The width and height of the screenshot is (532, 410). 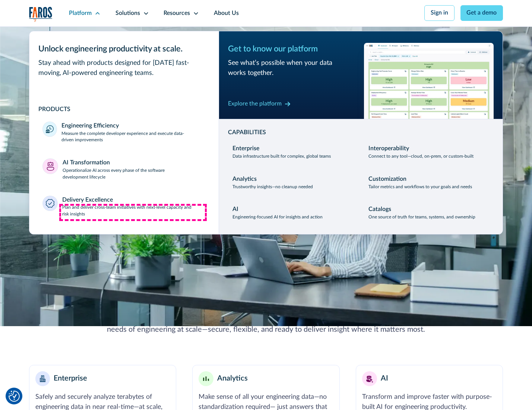 What do you see at coordinates (86, 162) in the screenshot?
I see `div: AI Transformation` at bounding box center [86, 162].